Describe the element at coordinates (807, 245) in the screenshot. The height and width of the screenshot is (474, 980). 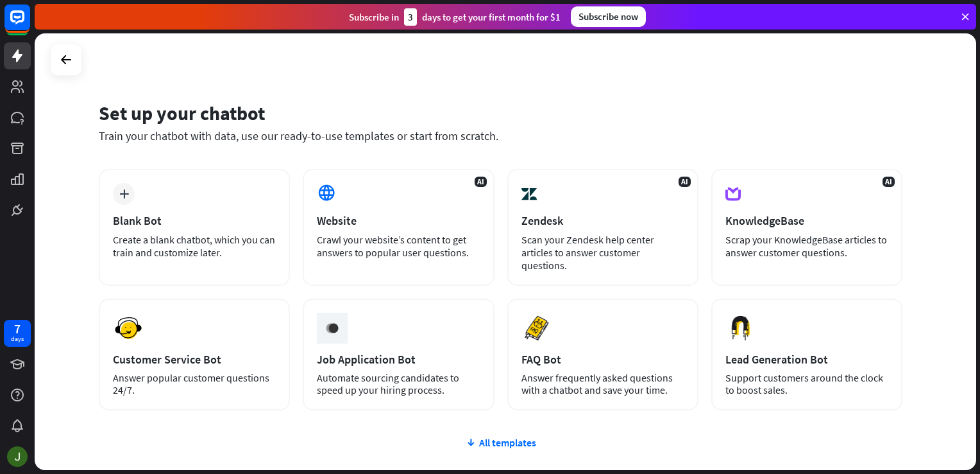
I see `div: Scrap your KnowledgeBase articles to answer customer questions.` at that location.